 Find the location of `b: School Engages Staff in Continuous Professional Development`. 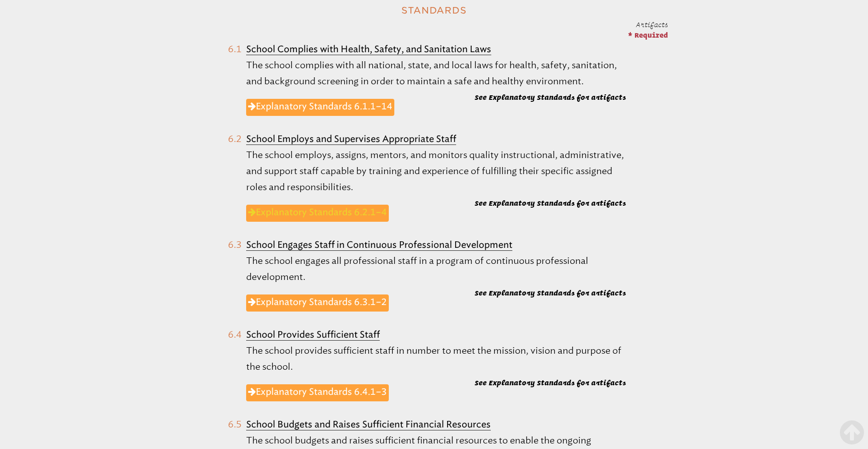

b: School Engages Staff in Continuous Professional Development is located at coordinates (379, 245).